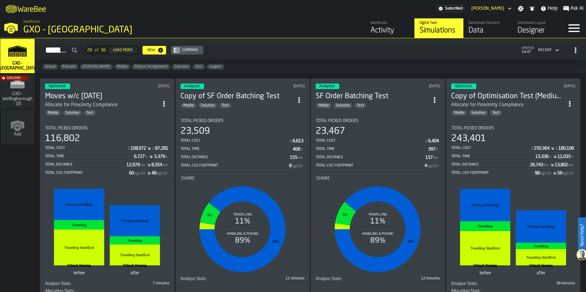 The width and height of the screenshot is (586, 292). I want to click on div: 243,401, so click(468, 139).